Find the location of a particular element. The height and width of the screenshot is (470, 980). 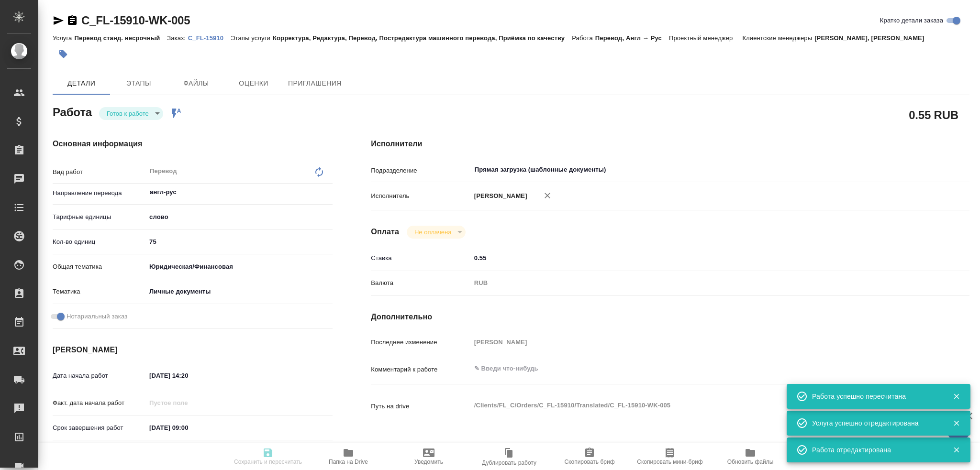

p: C_FL-15910 is located at coordinates (209, 38).